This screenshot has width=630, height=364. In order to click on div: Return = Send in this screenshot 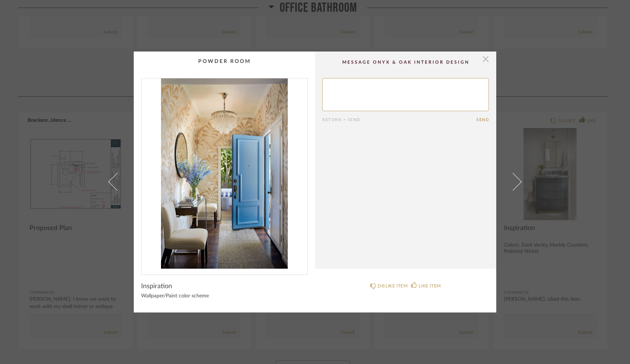, I will do `click(399, 120)`.